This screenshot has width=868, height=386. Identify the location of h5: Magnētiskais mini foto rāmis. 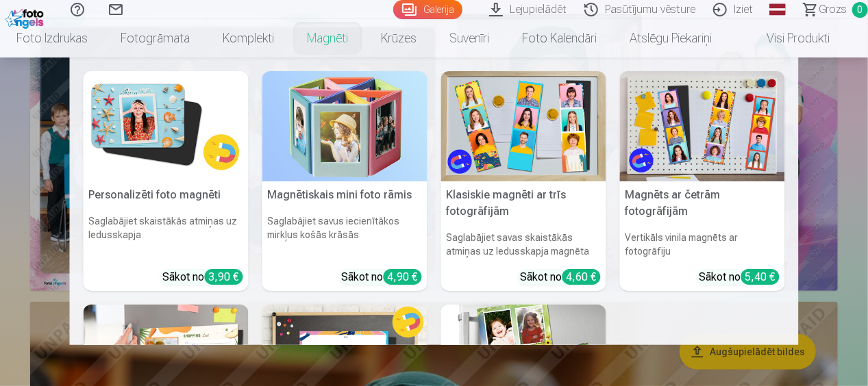
(345, 195).